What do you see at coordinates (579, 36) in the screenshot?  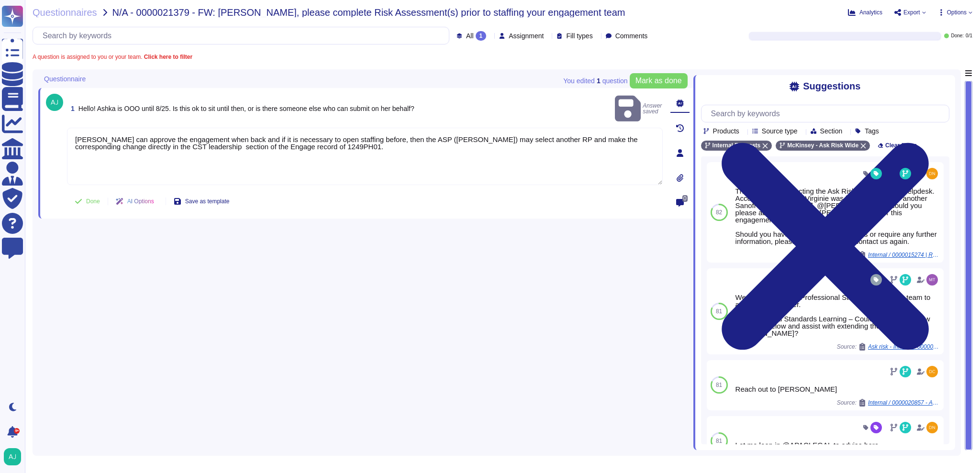 I see `span: Fill types` at bounding box center [579, 36].